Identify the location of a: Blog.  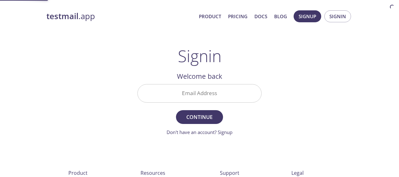
(280, 16).